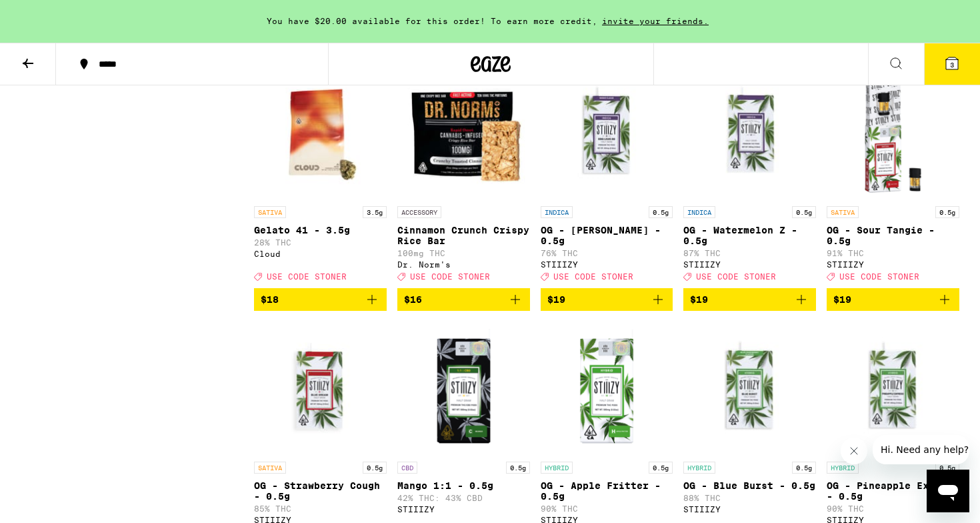 This screenshot has height=523, width=980. I want to click on p: OG - Strawberry Cough - 0.5g, so click(320, 491).